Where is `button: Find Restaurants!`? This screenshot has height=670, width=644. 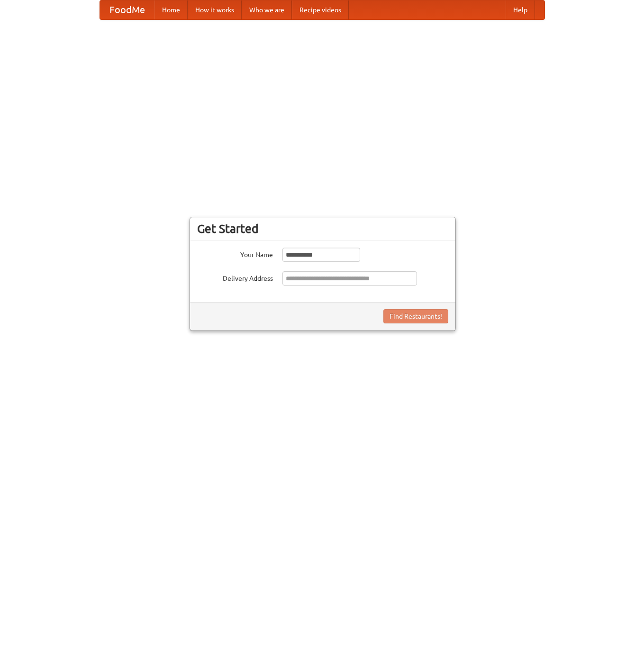
button: Find Restaurants! is located at coordinates (416, 316).